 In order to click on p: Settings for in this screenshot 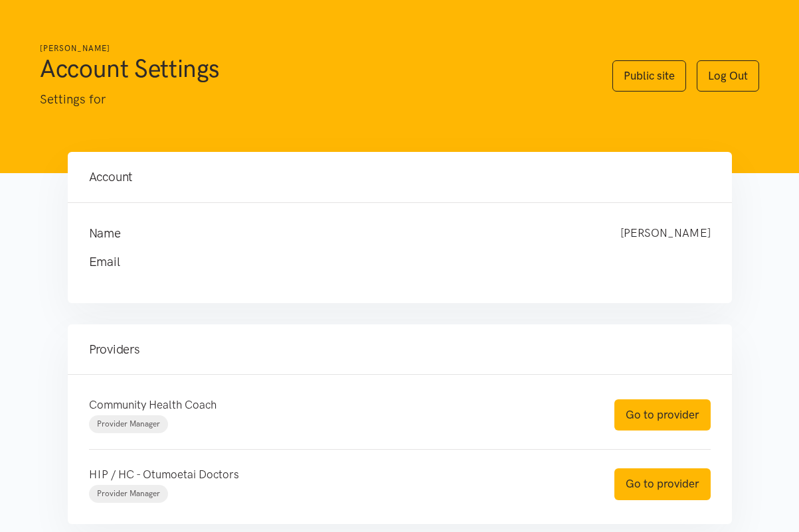, I will do `click(313, 99)`.